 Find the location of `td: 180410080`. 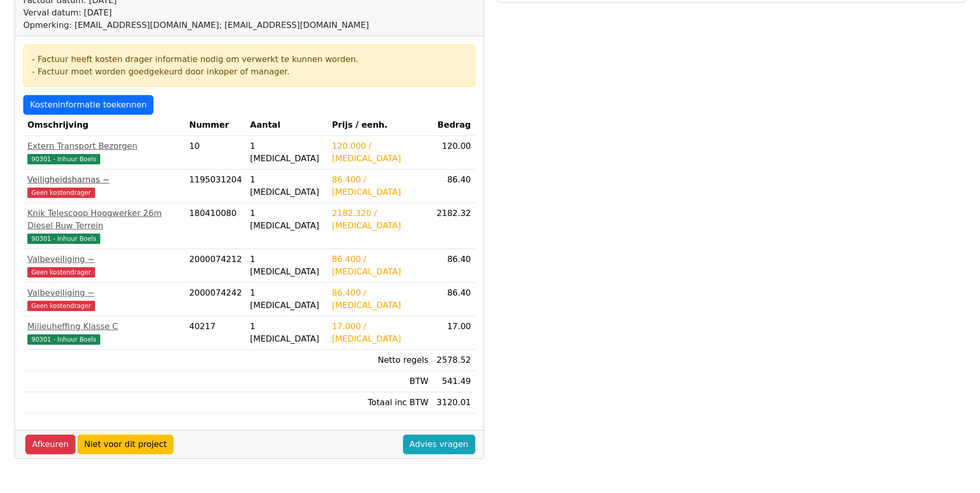

td: 180410080 is located at coordinates (215, 226).